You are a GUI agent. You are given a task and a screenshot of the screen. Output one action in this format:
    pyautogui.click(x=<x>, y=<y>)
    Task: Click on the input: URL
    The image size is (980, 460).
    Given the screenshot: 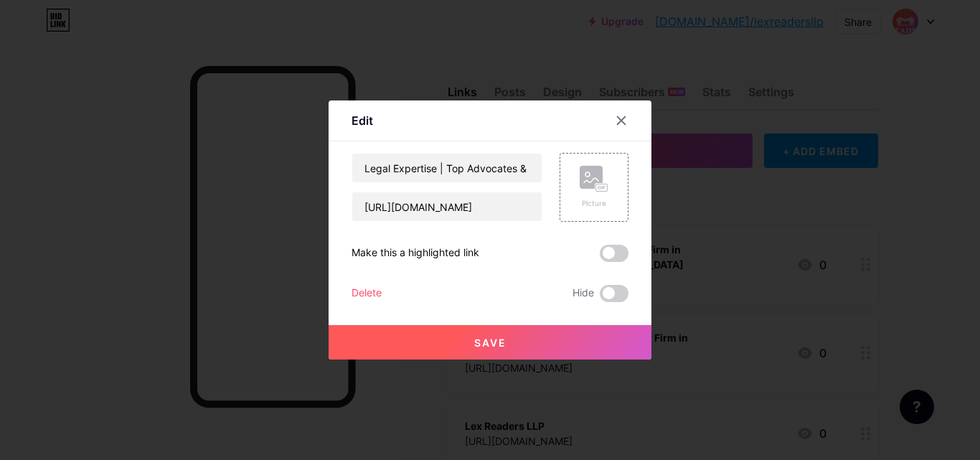 What is the action you would take?
    pyautogui.click(x=447, y=207)
    